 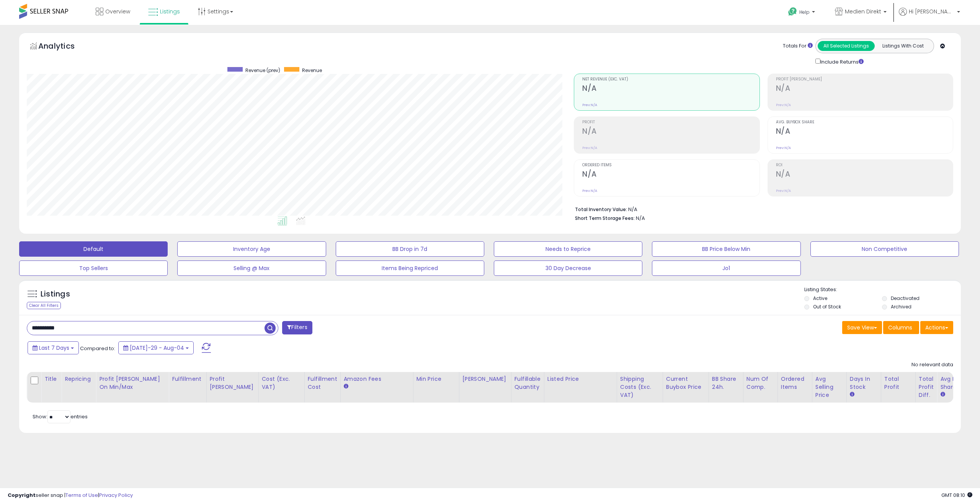 I want to click on button: Save View, so click(x=862, y=328).